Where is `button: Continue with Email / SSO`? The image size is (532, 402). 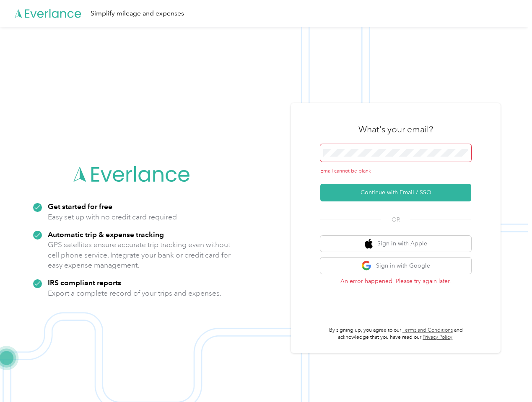 button: Continue with Email / SSO is located at coordinates (396, 193).